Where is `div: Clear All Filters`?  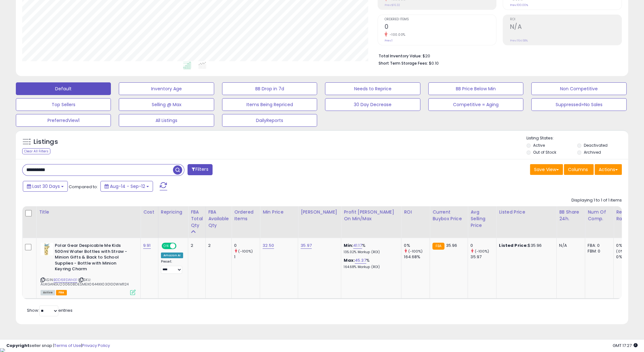 div: Clear All Filters is located at coordinates (36, 152).